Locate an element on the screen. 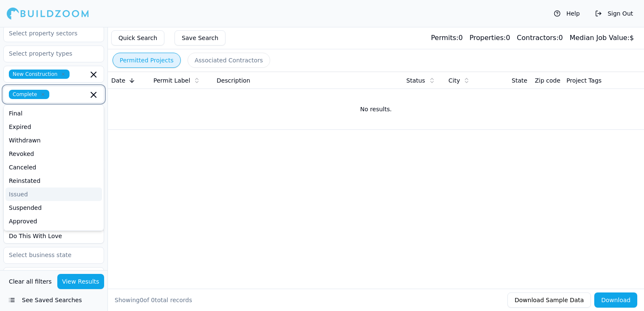 The width and height of the screenshot is (644, 311). div: Expired is located at coordinates (53, 127).